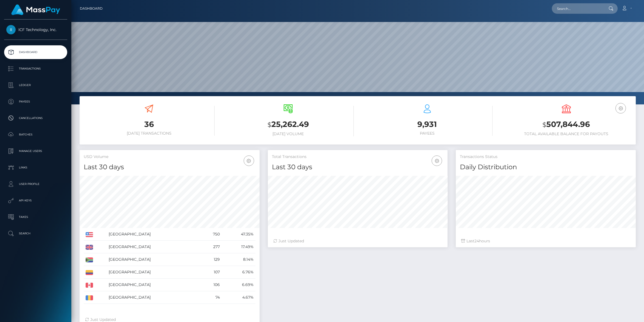 Image resolution: width=644 pixels, height=322 pixels. Describe the element at coordinates (36, 151) in the screenshot. I see `a: Manage Users` at that location.